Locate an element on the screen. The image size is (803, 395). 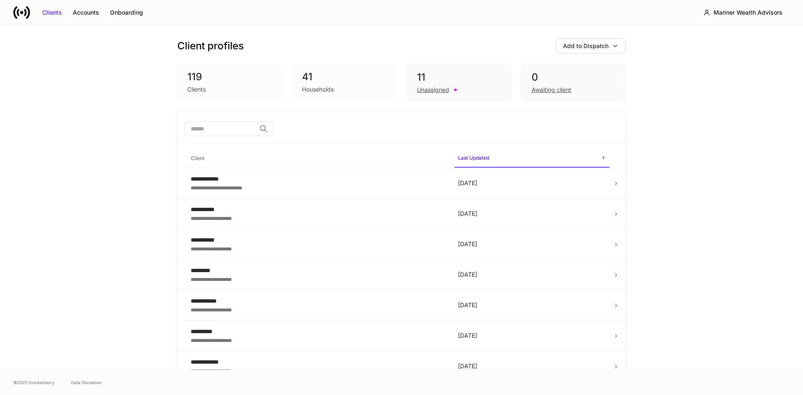
h6: Last Updated is located at coordinates (473, 158).